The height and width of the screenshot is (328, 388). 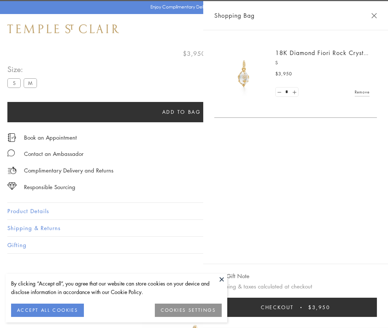 What do you see at coordinates (47, 311) in the screenshot?
I see `button: ACCEPT ALL COOKIES` at bounding box center [47, 311].